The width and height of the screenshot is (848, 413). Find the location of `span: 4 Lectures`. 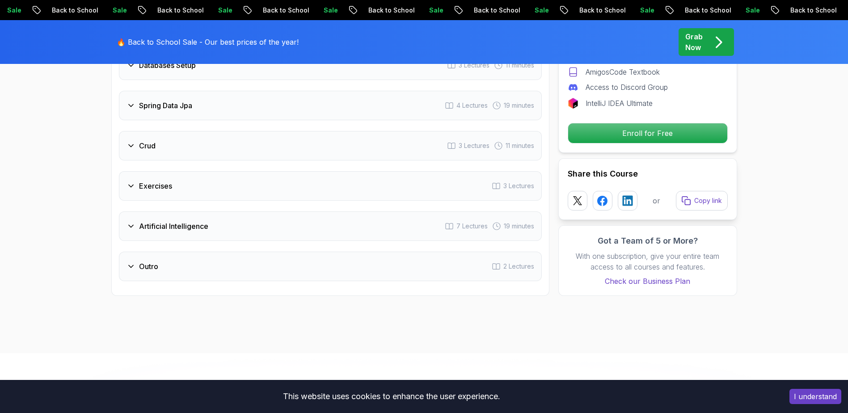

span: 4 Lectures is located at coordinates (472, 105).